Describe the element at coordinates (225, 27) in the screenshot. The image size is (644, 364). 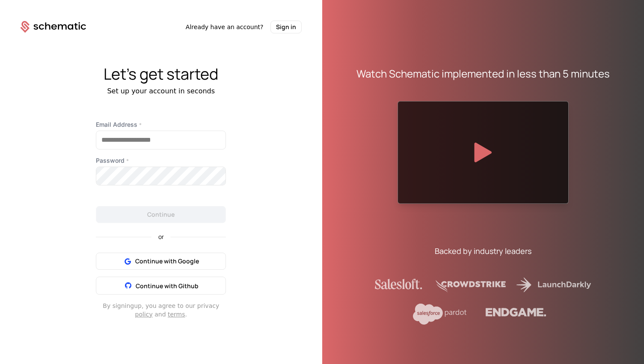
I see `span: Already have an account?` at that location.